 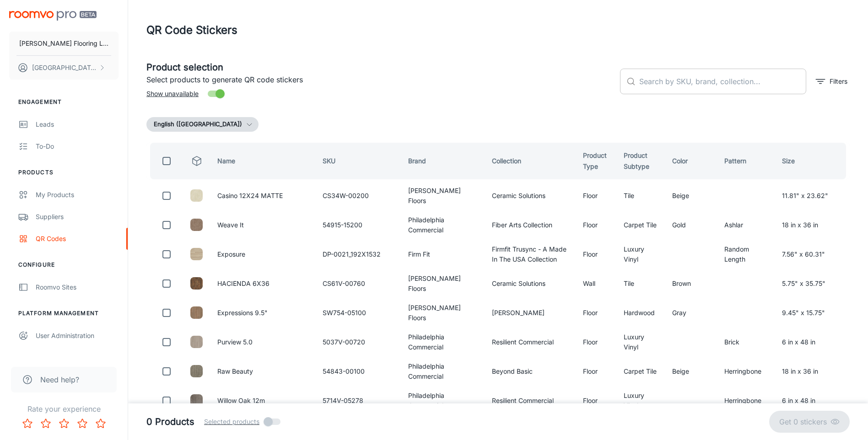 I want to click on td: 5037V-00720, so click(x=358, y=342).